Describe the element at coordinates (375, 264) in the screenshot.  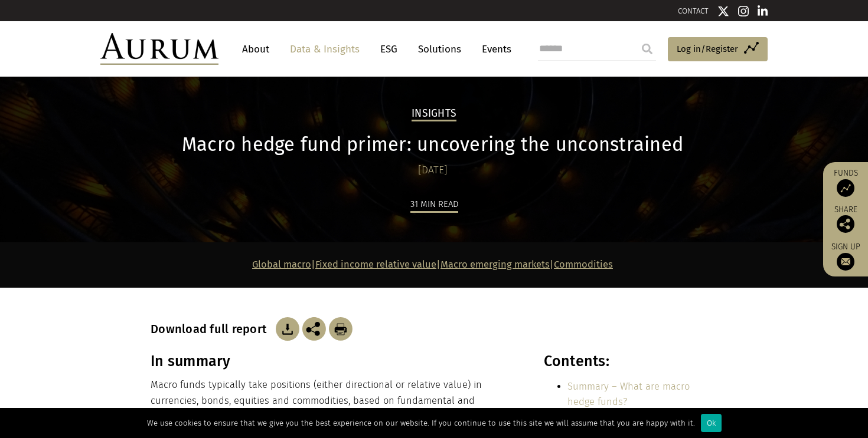
I see `a: Fixed income relative value` at that location.